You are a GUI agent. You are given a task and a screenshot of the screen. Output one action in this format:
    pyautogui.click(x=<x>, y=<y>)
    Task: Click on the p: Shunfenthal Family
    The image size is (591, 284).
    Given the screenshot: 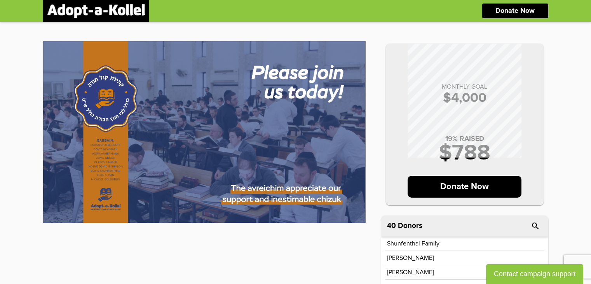 What is the action you would take?
    pyautogui.click(x=413, y=243)
    